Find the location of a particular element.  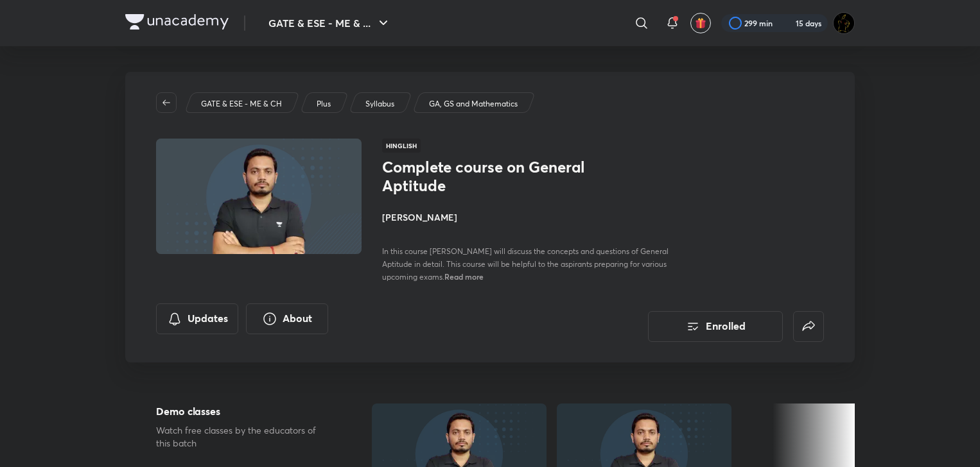

button: GATE & ESE - ME & ... is located at coordinates (329, 23).